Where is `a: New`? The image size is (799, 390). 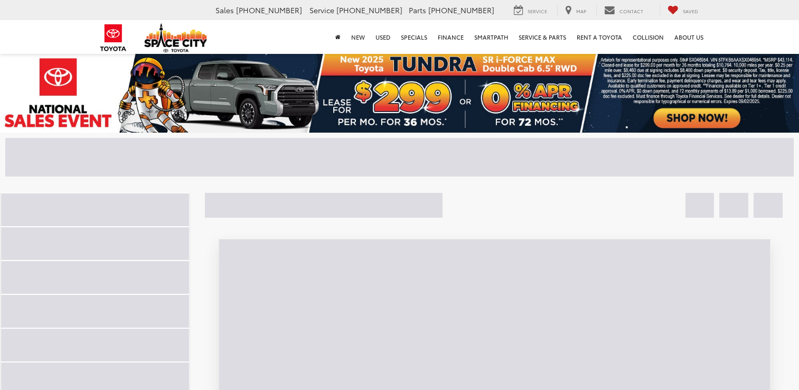 a: New is located at coordinates (358, 37).